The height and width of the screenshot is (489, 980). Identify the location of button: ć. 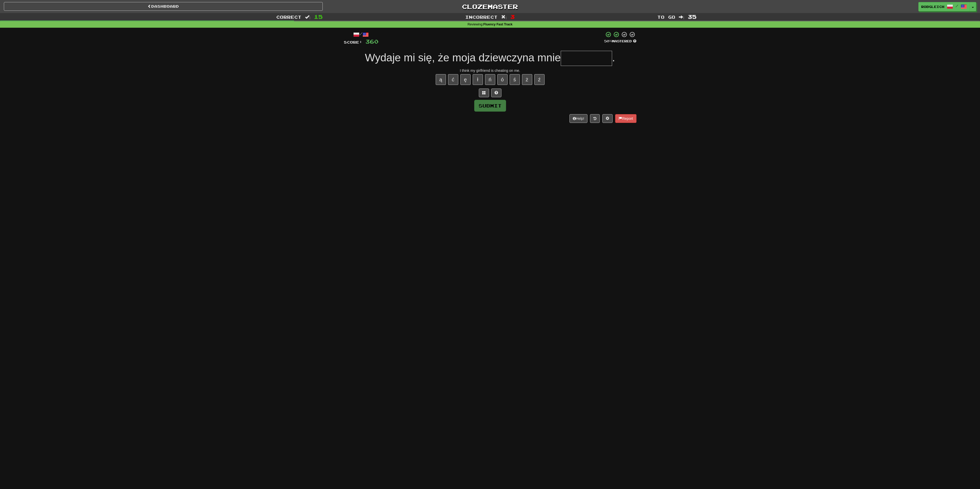
(453, 80).